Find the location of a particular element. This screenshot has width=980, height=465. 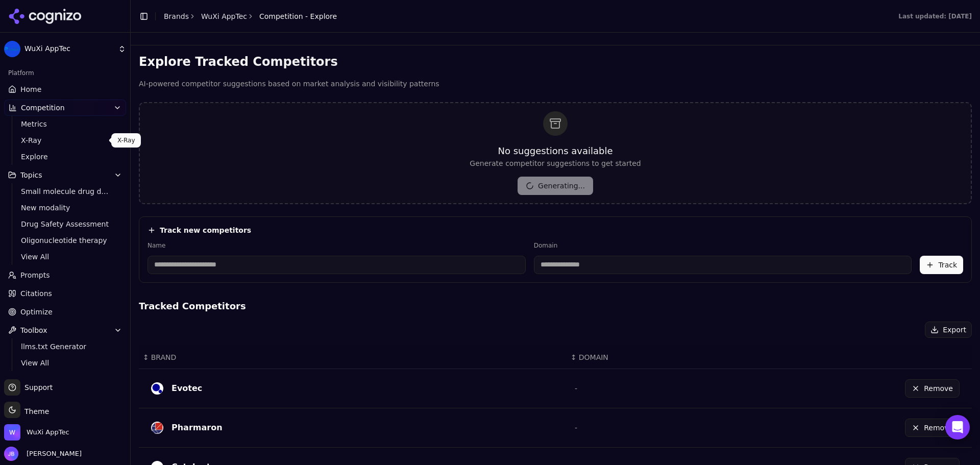

a: Explore is located at coordinates (65, 156).